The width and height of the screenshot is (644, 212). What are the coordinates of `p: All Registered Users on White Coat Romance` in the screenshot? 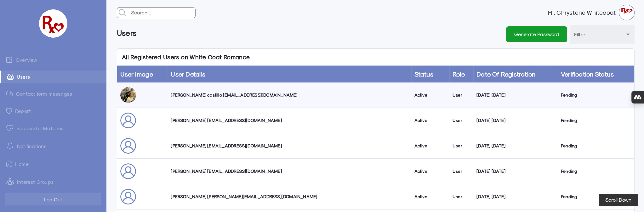 It's located at (185, 57).